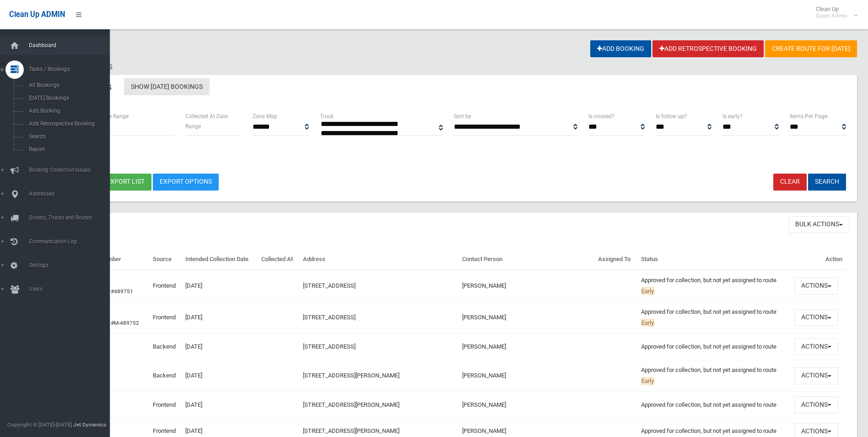  I want to click on a: Clear, so click(790, 182).